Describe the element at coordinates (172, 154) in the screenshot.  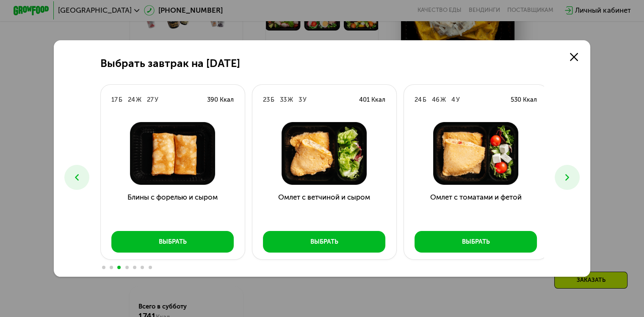
I see `img: Блины с форелью и сыром` at that location.